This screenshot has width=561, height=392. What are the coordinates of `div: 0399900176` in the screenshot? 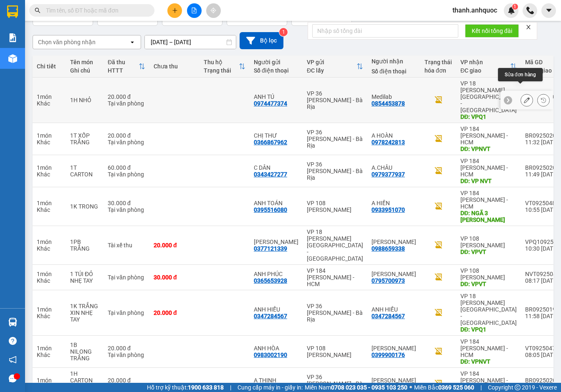 It's located at (388, 355).